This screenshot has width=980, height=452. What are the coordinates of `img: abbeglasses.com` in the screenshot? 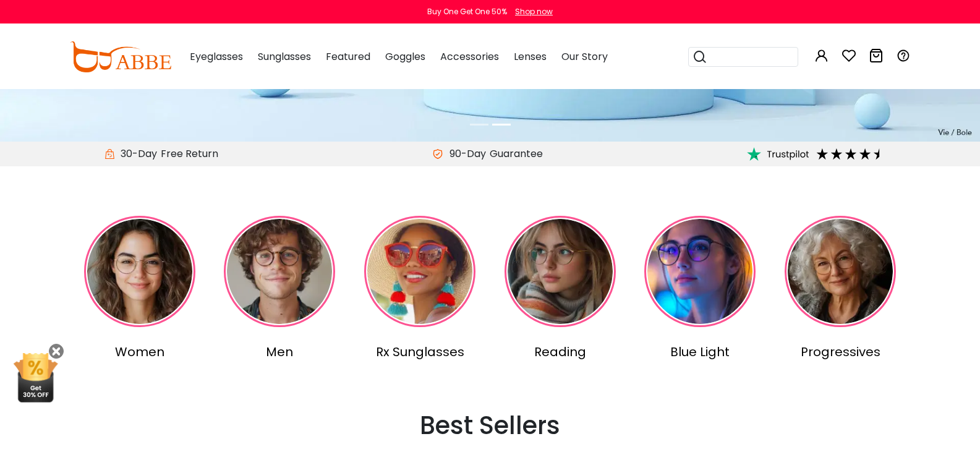 It's located at (121, 57).